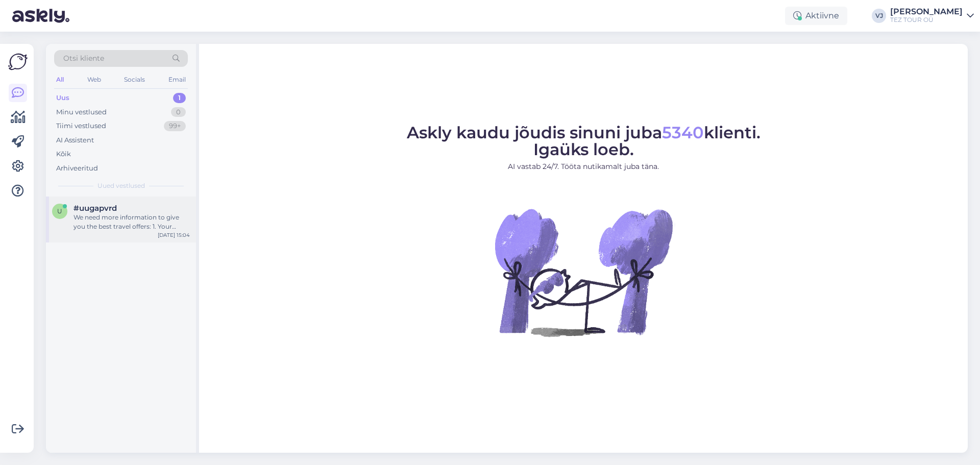  Describe the element at coordinates (81, 112) in the screenshot. I see `div: Minu vestlused` at that location.